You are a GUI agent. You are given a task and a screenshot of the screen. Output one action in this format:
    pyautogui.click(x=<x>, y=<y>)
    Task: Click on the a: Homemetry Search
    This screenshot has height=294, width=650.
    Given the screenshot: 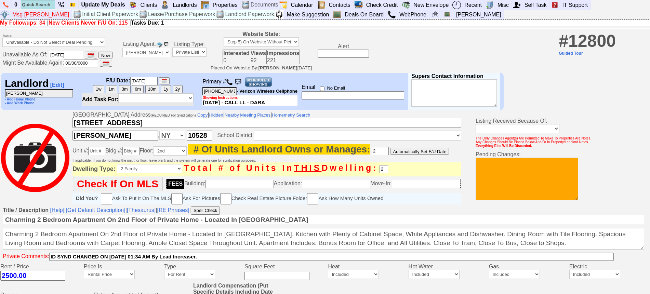 What is the action you would take?
    pyautogui.click(x=291, y=115)
    